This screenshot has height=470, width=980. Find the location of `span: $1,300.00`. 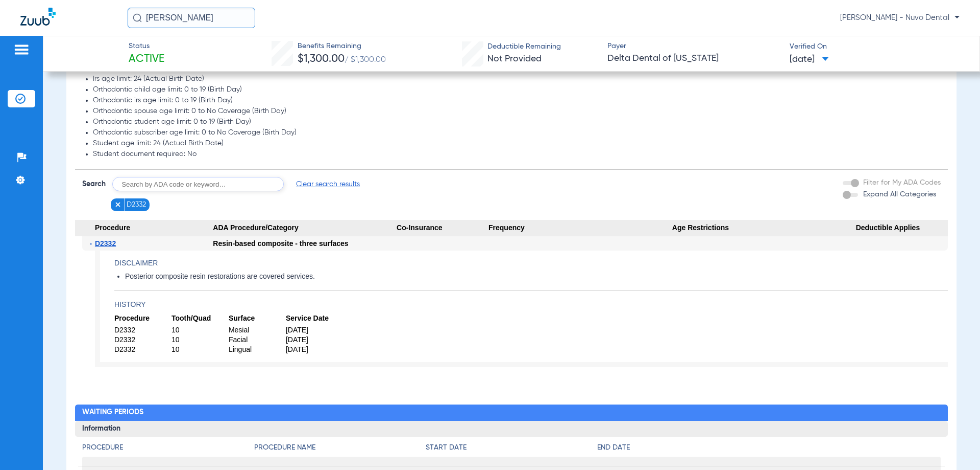

span: $1,300.00 is located at coordinates (321, 59).